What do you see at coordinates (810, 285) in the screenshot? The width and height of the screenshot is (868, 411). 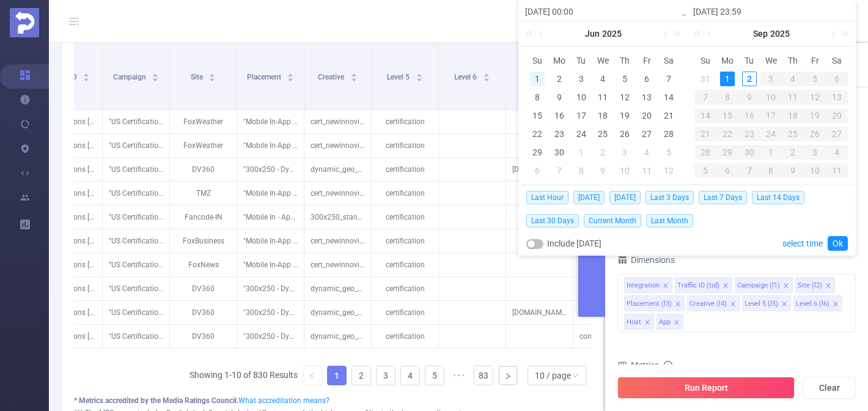 I see `div: Site (l2)` at bounding box center [810, 285].